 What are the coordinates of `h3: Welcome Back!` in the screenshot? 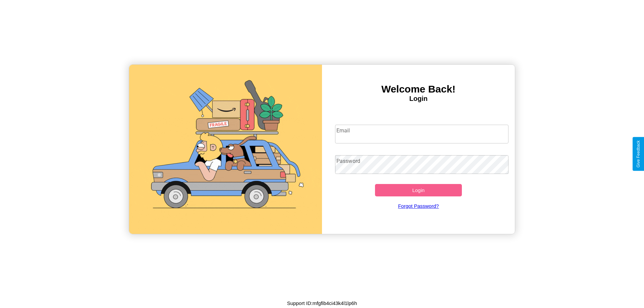 It's located at (418, 89).